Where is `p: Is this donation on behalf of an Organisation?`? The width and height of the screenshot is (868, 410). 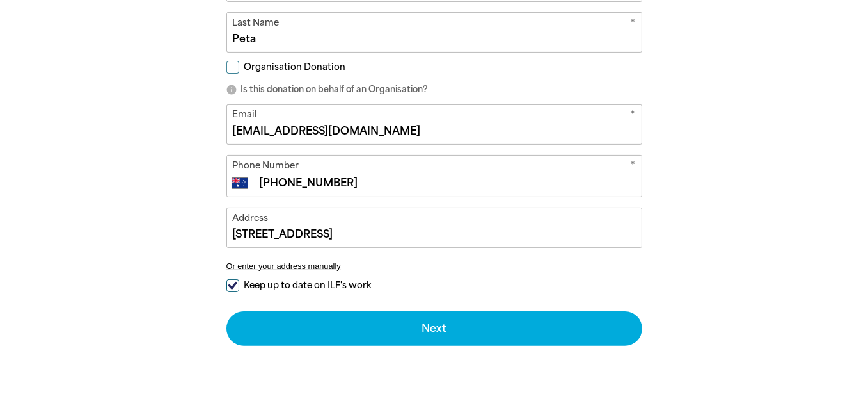 p: Is this donation on behalf of an Organisation? is located at coordinates (434, 89).